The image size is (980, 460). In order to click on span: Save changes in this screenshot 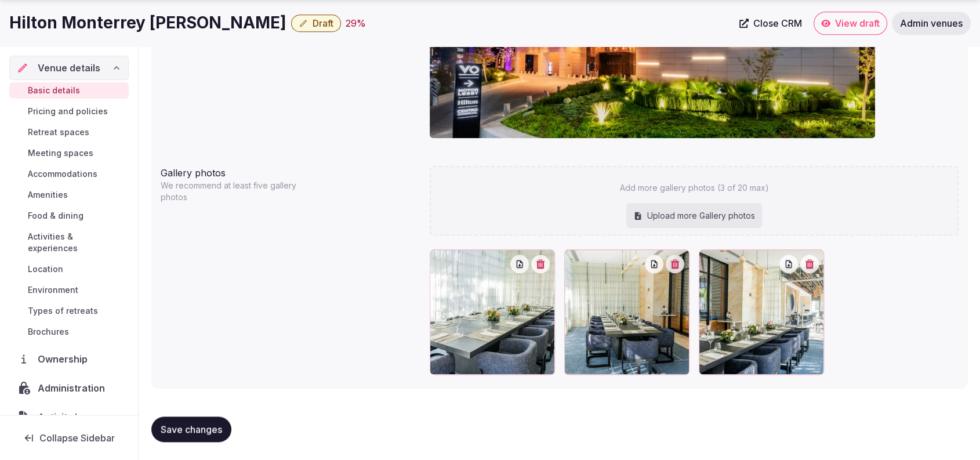, I will do `click(192, 429)`.